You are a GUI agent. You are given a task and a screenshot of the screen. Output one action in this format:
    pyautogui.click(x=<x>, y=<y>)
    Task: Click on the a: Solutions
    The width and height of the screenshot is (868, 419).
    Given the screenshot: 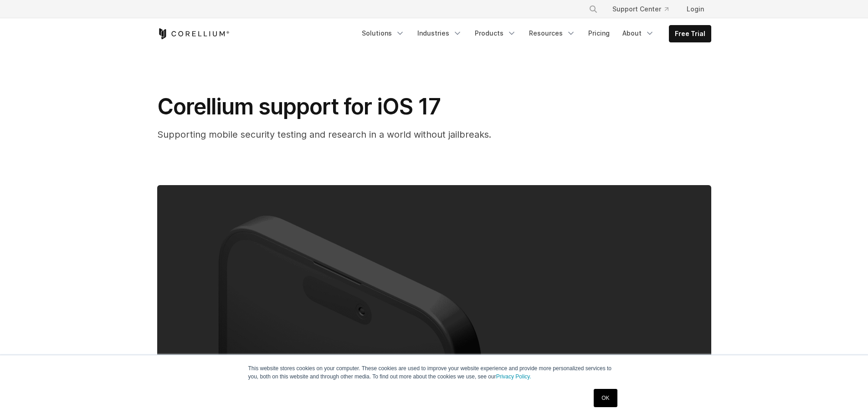 What is the action you would take?
    pyautogui.click(x=383, y=33)
    